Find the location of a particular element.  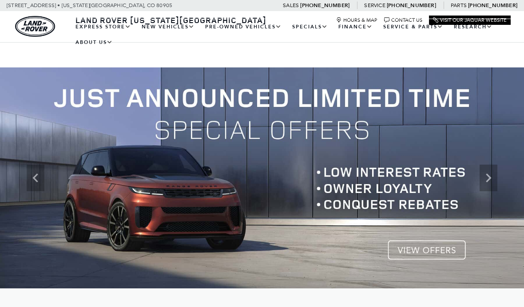

span: Parts is located at coordinates (459, 5).